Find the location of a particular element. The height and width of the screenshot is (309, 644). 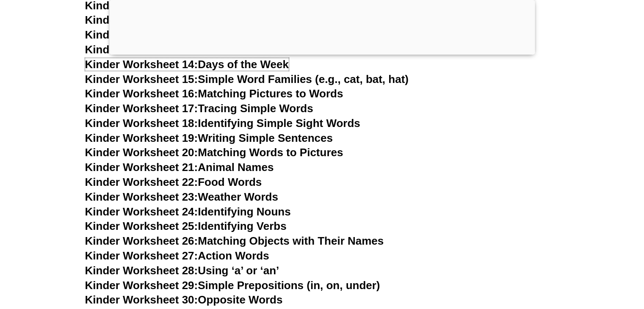

span: Kinder Worksheet 12: is located at coordinates (141, 35).